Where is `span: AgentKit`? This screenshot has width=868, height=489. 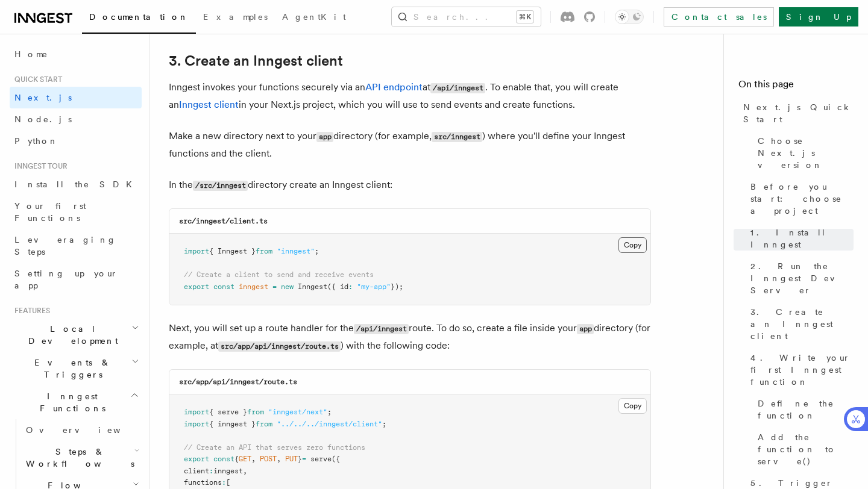 span: AgentKit is located at coordinates (314, 17).